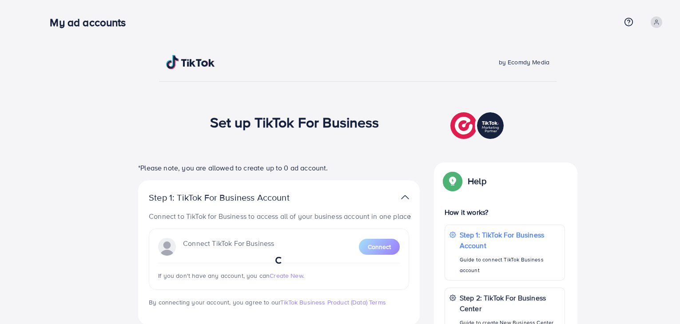  Describe the element at coordinates (510, 303) in the screenshot. I see `p: Step 2: TikTok For Business Center` at that location.